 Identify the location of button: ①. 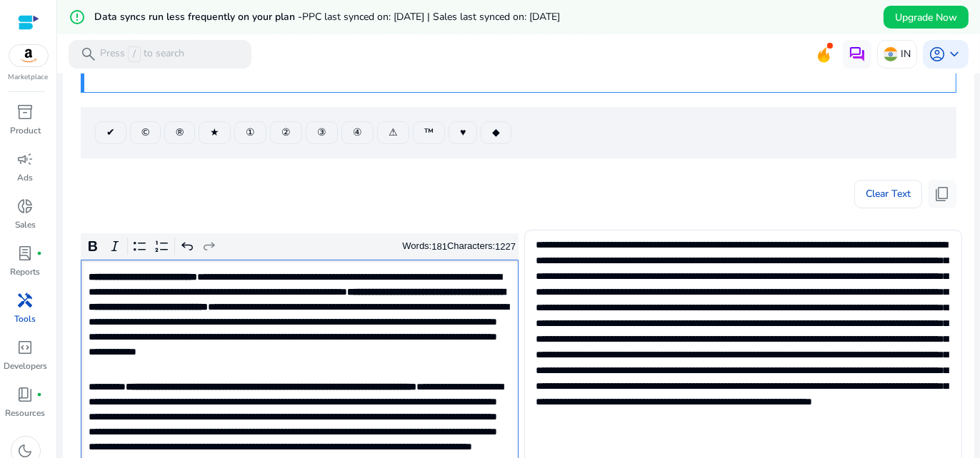
(250, 133).